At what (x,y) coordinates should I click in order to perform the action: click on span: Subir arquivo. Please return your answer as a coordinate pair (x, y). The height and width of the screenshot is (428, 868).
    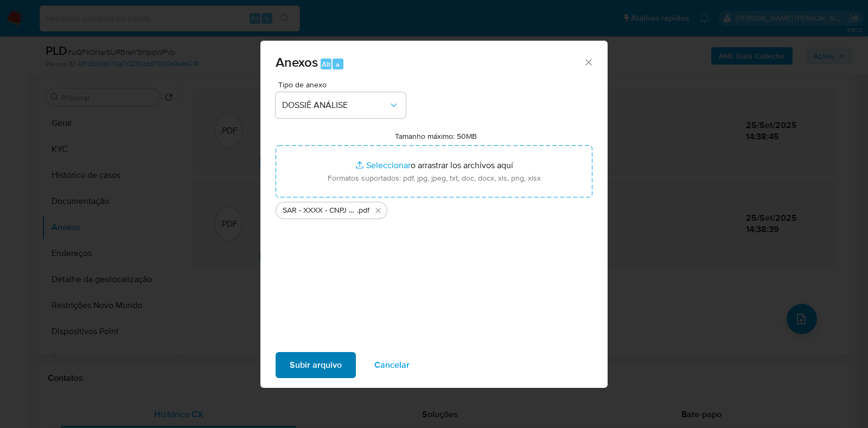
    Looking at the image, I should click on (316, 365).